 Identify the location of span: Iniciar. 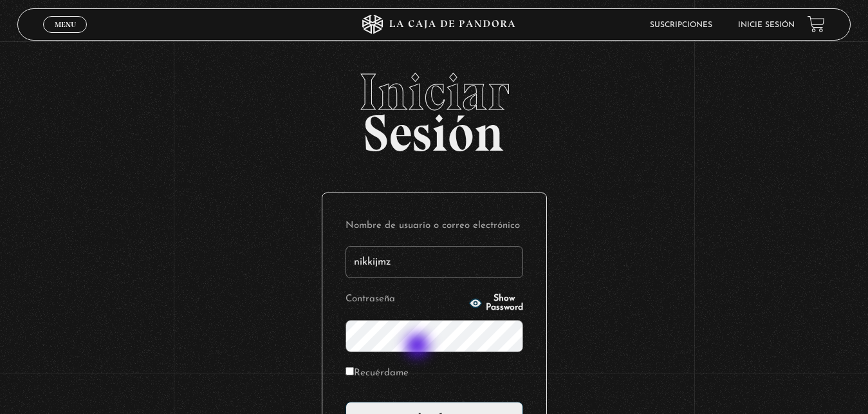
(434, 92).